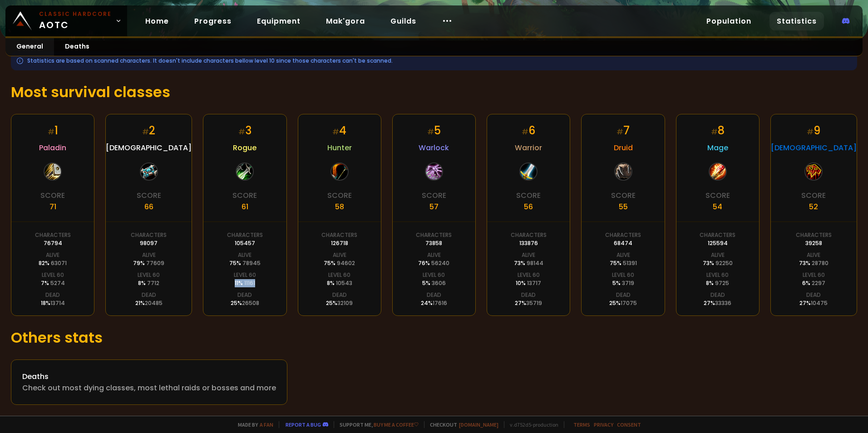 Image resolution: width=868 pixels, height=433 pixels. I want to click on div: 7, so click(623, 131).